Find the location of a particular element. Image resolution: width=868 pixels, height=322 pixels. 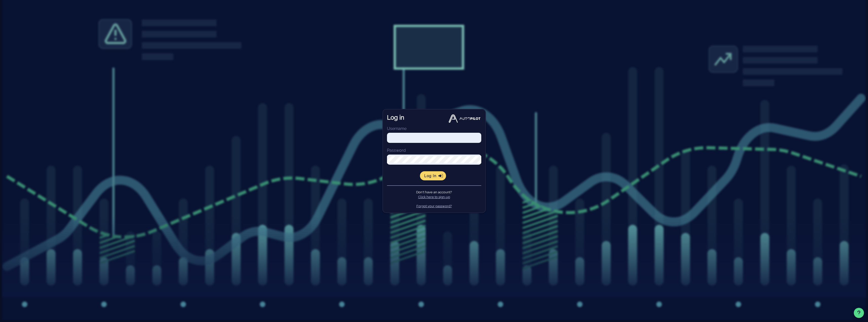

a: Forgot your password? is located at coordinates (434, 206).